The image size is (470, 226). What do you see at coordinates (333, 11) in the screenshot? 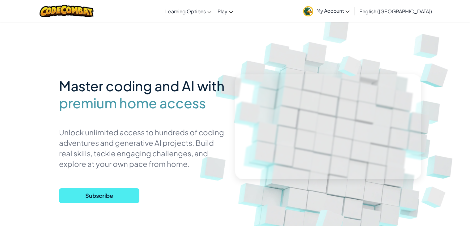
I see `span: My Account` at bounding box center [333, 11].